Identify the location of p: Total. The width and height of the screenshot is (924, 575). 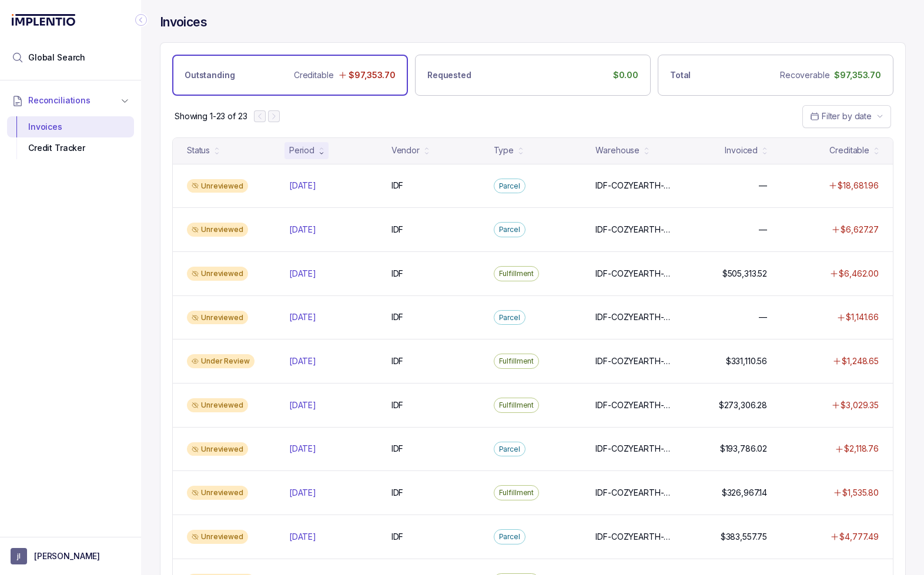
(680, 75).